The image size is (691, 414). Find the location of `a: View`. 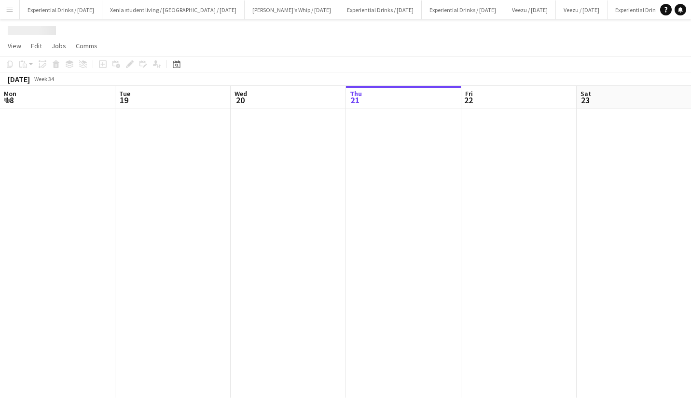

a: View is located at coordinates (14, 46).